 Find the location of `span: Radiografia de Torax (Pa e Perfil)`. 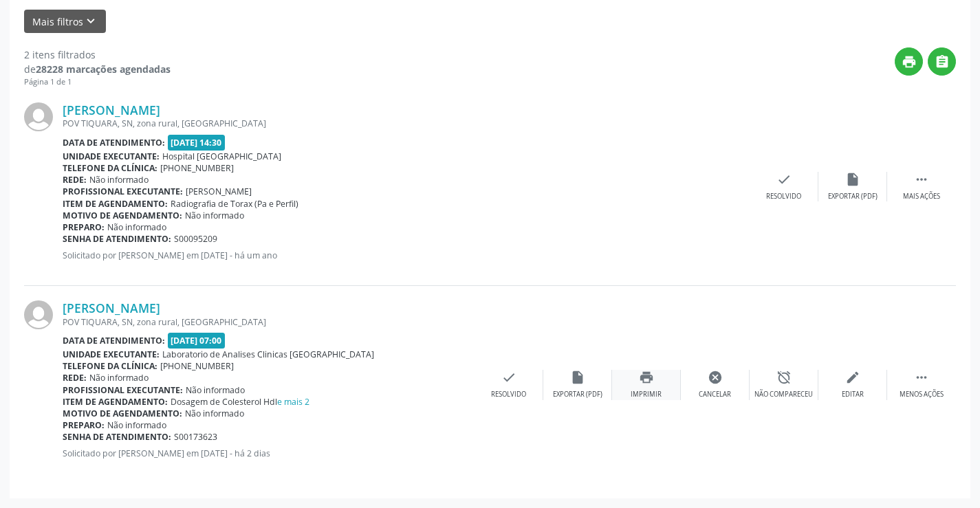

span: Radiografia de Torax (Pa e Perfil) is located at coordinates (235, 203).